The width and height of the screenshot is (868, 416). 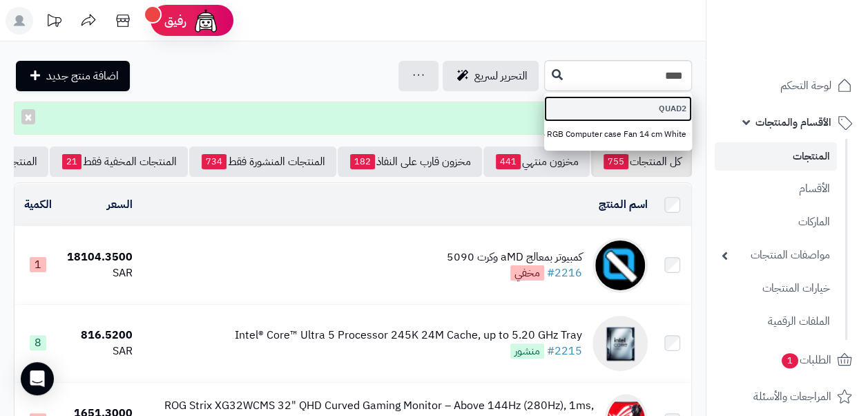 I want to click on a: التحرير لسريع, so click(x=490, y=76).